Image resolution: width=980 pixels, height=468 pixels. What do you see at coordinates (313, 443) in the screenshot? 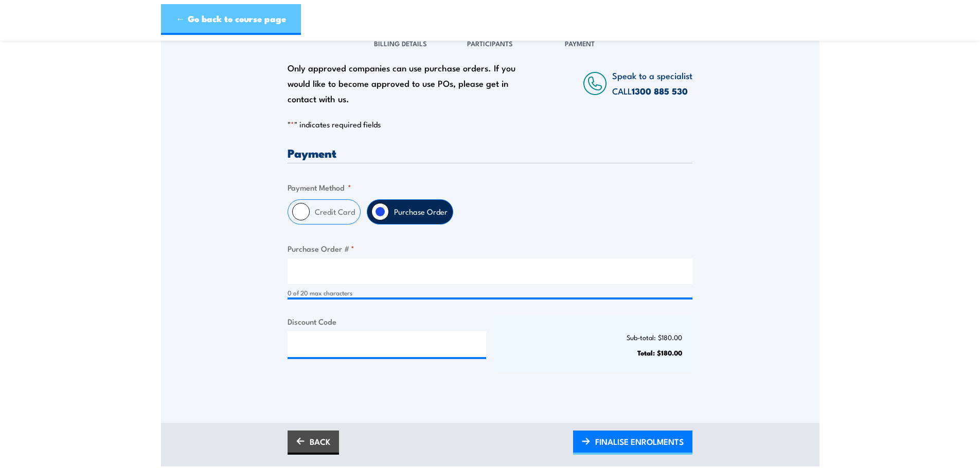
I see `a: BACK` at bounding box center [313, 443].